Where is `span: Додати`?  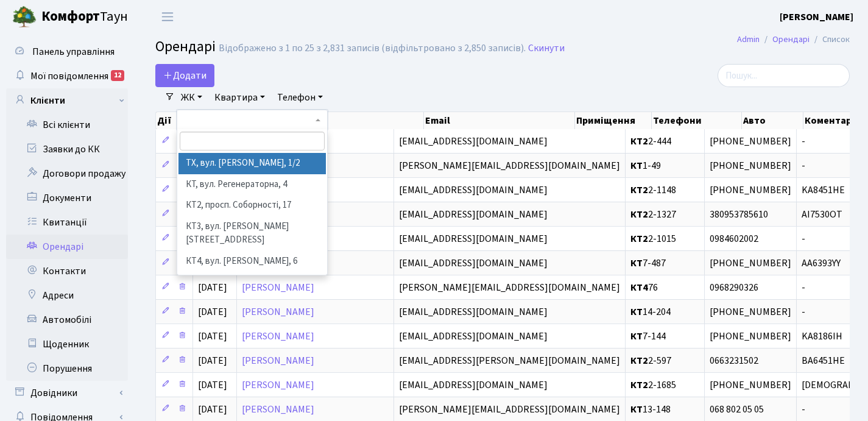
span: Додати is located at coordinates (185, 75).